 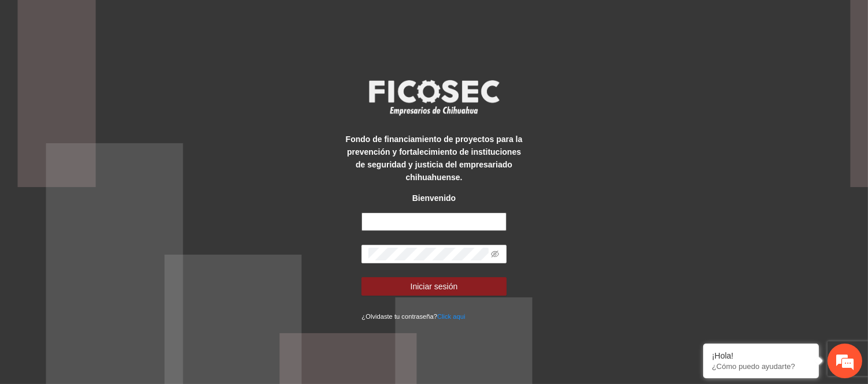 I want to click on span: eye-invisible, so click(x=495, y=254).